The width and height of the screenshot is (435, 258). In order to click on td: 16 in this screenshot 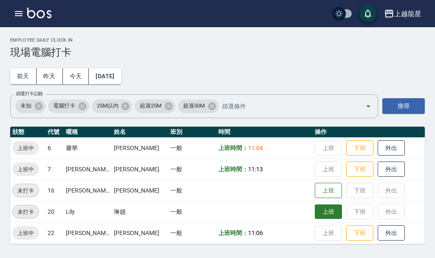, I will do `click(54, 190)`.